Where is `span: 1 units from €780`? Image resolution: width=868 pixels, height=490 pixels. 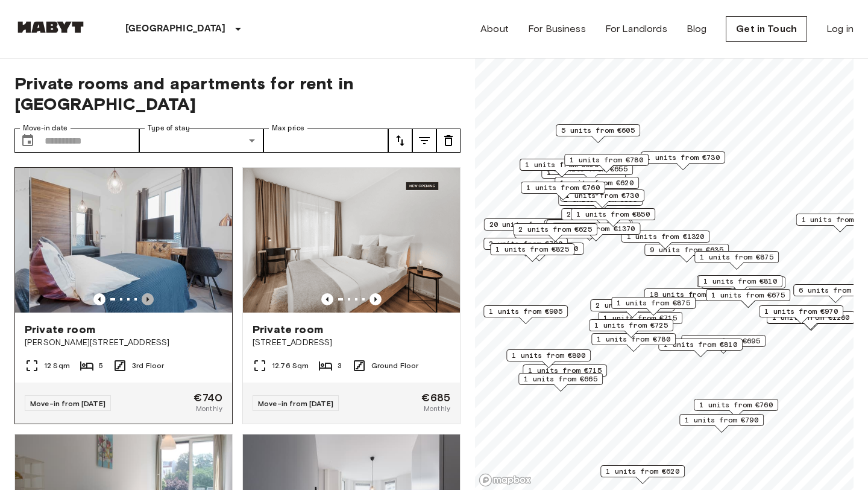
span: 1 units from €780 is located at coordinates (633, 339).